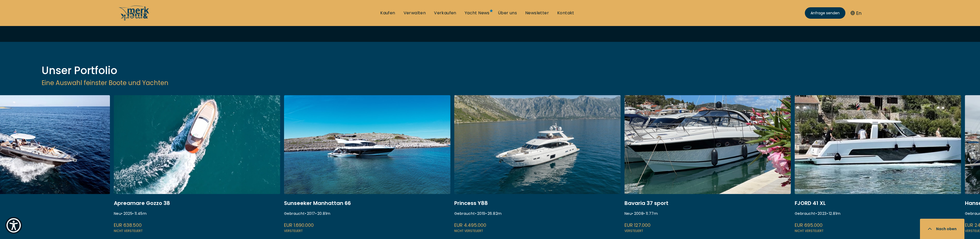  What do you see at coordinates (566, 13) in the screenshot?
I see `a: Kontakt` at bounding box center [566, 13].